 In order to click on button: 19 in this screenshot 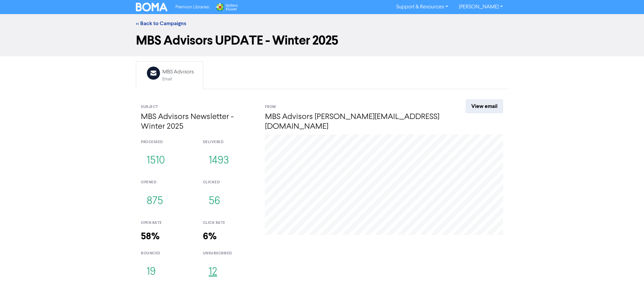, I will do `click(151, 273)`.